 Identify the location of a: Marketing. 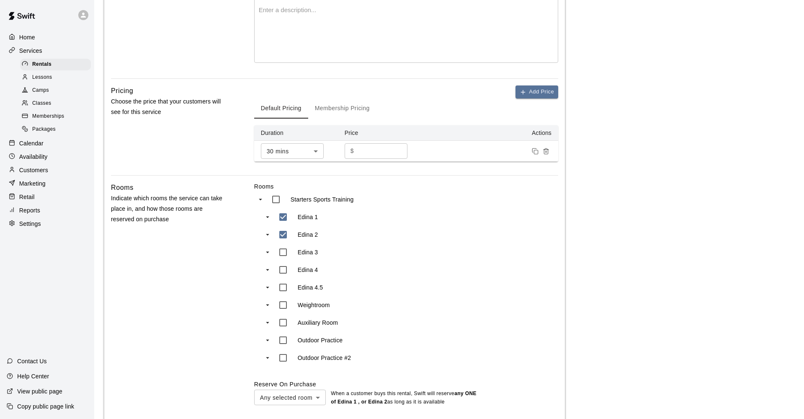
(47, 183).